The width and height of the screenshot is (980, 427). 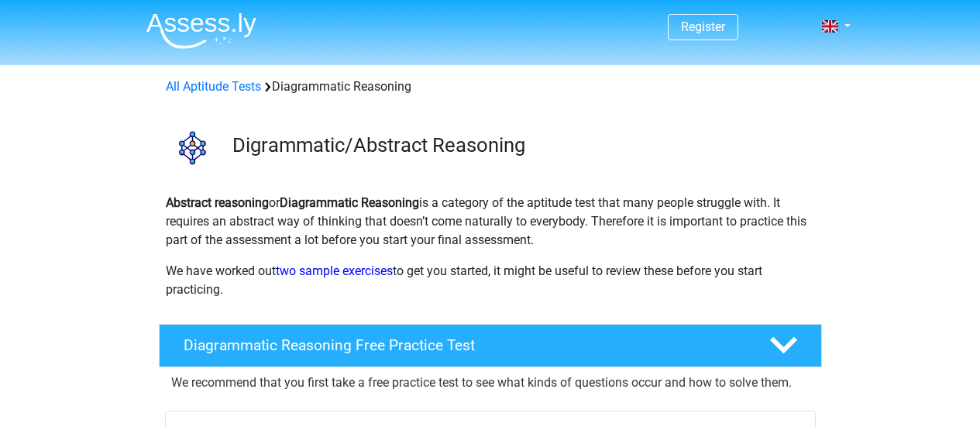 What do you see at coordinates (520, 145) in the screenshot?
I see `h3: Digrammatic/Abstract Reasoning` at bounding box center [520, 145].